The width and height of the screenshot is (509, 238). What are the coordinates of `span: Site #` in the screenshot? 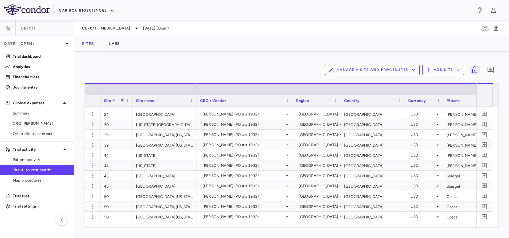 It's located at (109, 101).